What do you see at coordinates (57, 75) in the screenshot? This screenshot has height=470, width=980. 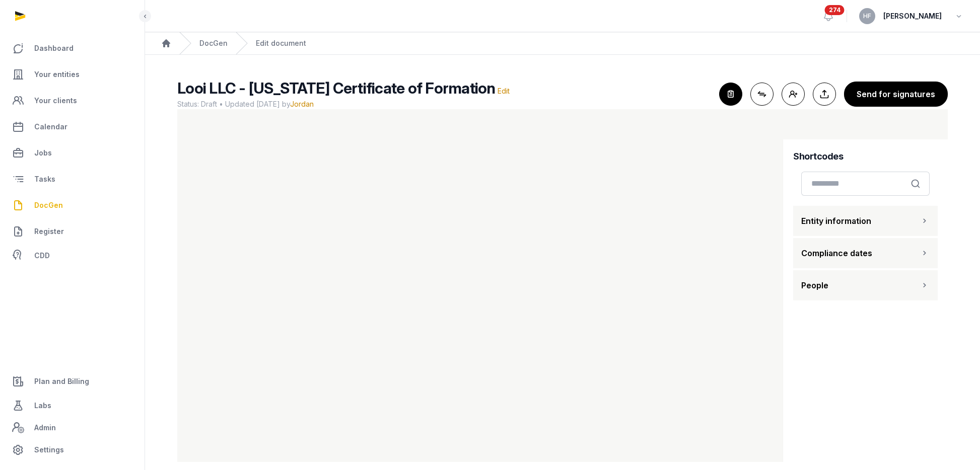 I see `span: Your entities` at bounding box center [57, 75].